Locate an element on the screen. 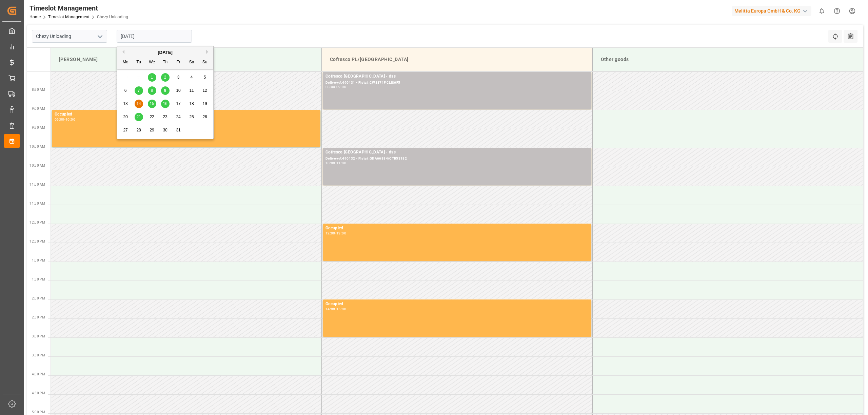  div: 13:00 is located at coordinates (341, 233).